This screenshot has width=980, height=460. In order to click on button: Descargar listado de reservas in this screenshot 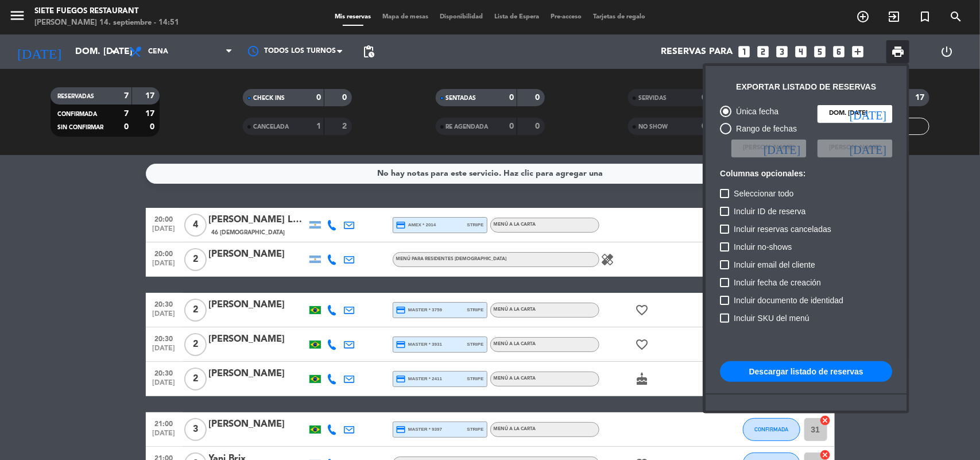, I will do `click(806, 371)`.